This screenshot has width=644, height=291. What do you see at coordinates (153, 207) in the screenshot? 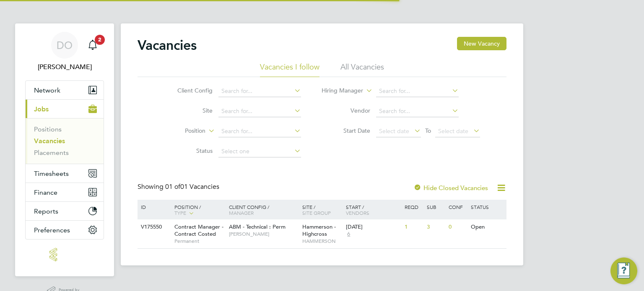
I see `div: ID` at bounding box center [153, 207].